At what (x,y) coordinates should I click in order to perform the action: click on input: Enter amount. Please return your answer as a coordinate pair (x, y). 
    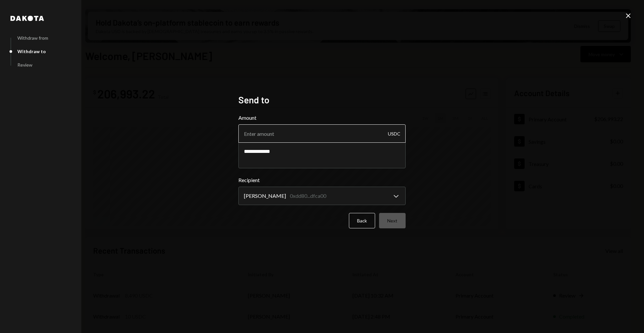
    Looking at the image, I should click on (322, 134).